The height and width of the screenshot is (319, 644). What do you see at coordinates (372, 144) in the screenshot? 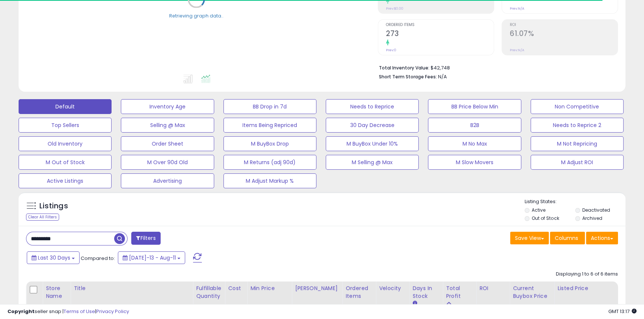
I see `button: M BuyBox Under 10%` at bounding box center [372, 144].